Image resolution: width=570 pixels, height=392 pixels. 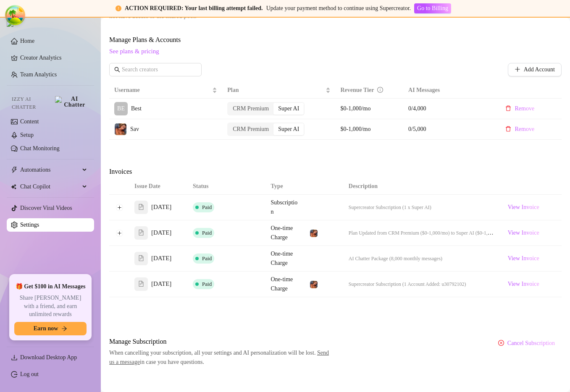 I want to click on a: Setup, so click(x=27, y=135).